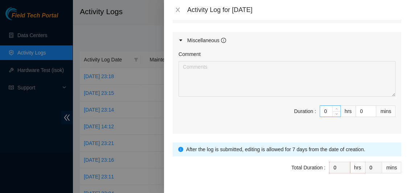 The height and width of the screenshot is (193, 410). Describe the element at coordinates (337, 114) in the screenshot. I see `span: down` at that location.